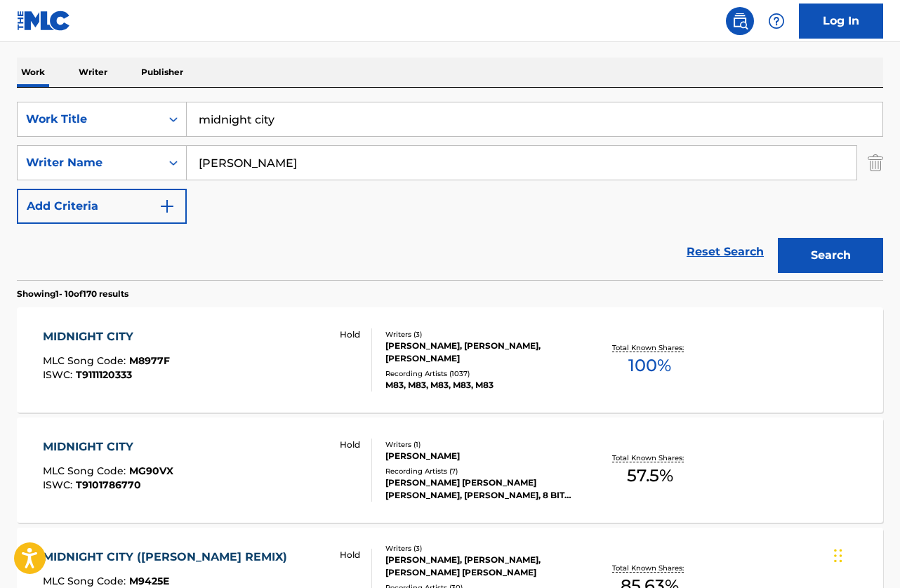  What do you see at coordinates (101, 207) in the screenshot?
I see `button: Add Criteria` at bounding box center [101, 207].